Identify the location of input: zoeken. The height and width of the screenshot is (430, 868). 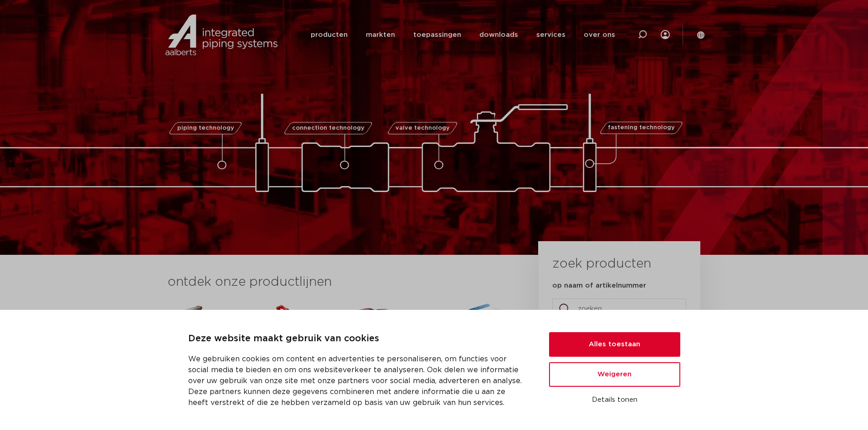
(619, 309).